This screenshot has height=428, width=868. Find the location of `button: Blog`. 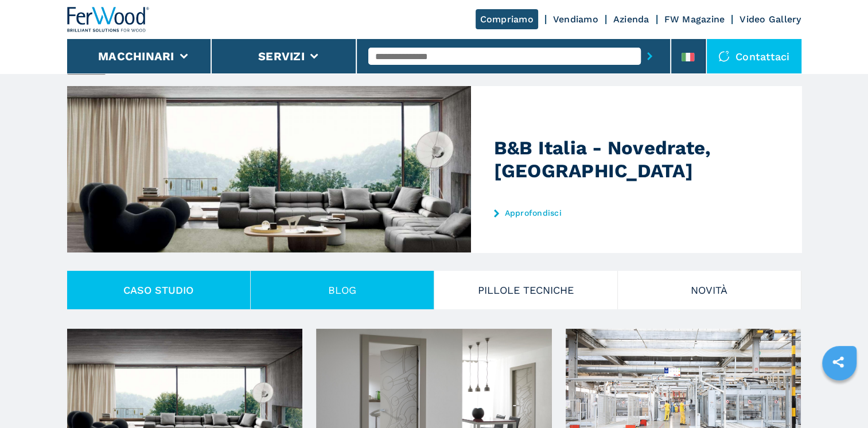

button: Blog is located at coordinates (342, 290).